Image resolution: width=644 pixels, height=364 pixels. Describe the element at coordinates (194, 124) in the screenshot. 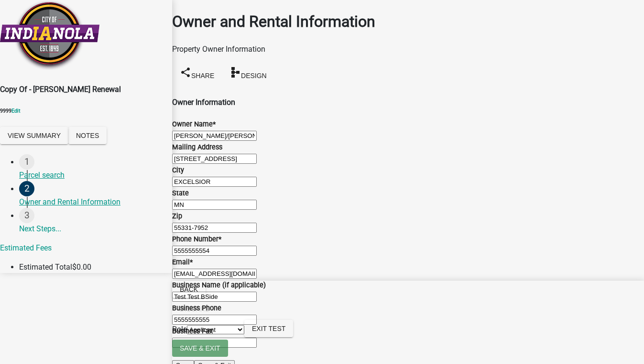

I see `label: Owner Name` at that location.